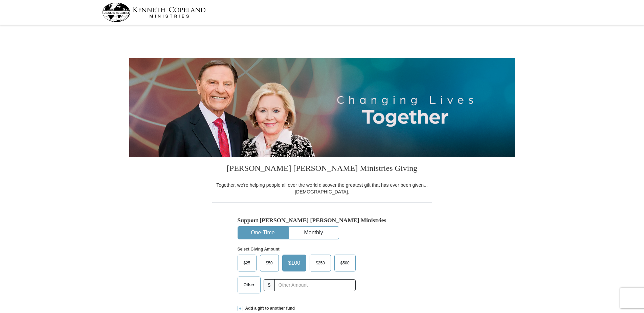 Image resolution: width=644 pixels, height=313 pixels. What do you see at coordinates (247, 263) in the screenshot?
I see `span: $25` at bounding box center [247, 263].